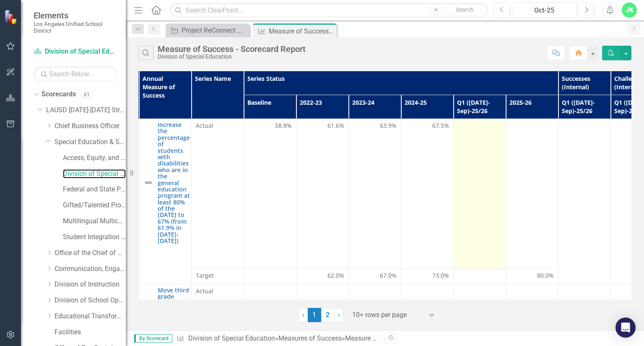 The height and width of the screenshot is (346, 644). Describe the element at coordinates (94, 158) in the screenshot. I see `a: Access, Equity, and Acceleration` at that location.